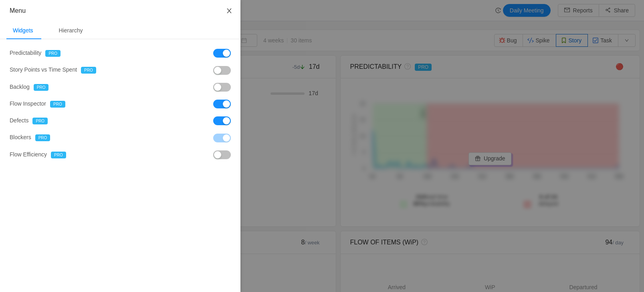  I want to click on div: Blockers, so click(65, 138).